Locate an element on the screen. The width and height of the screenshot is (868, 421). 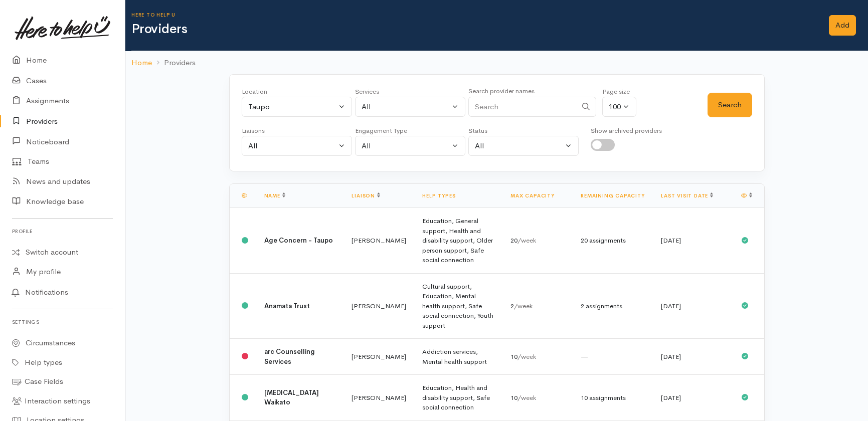
h6: Here to help u is located at coordinates (474, 15).